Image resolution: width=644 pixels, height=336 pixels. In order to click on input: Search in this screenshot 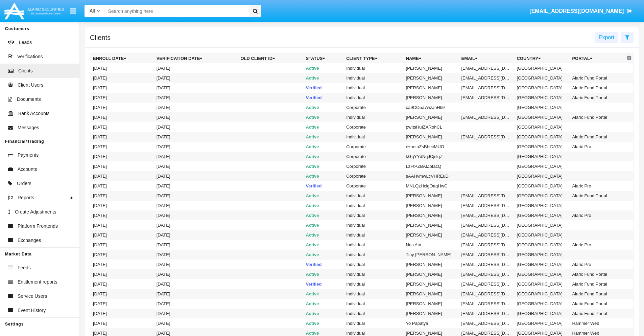, I will do `click(176, 11)`.